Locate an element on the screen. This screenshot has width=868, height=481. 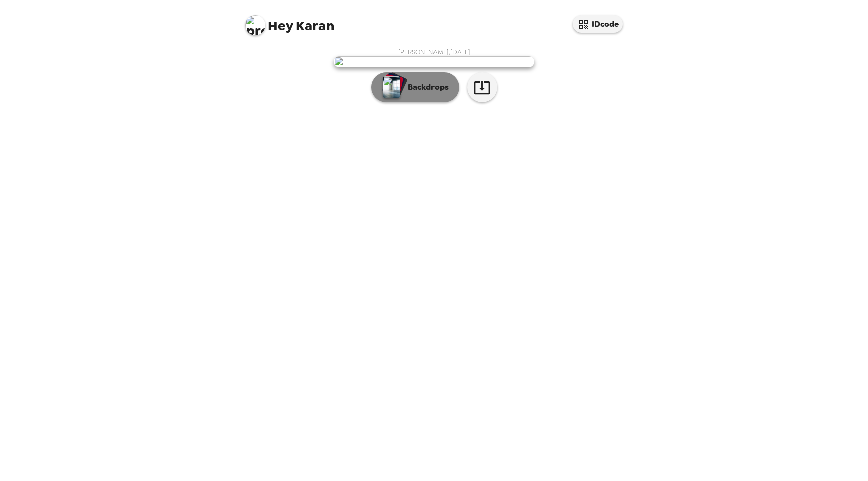
span: Karan is located at coordinates (290, 21).